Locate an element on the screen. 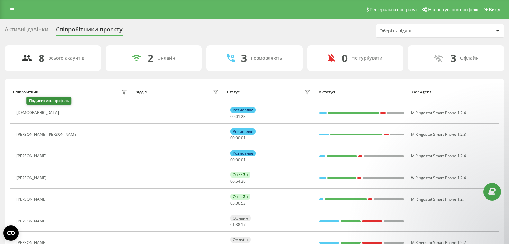 This screenshot has width=509, height=244. div: Співробітник is located at coordinates (25, 92).